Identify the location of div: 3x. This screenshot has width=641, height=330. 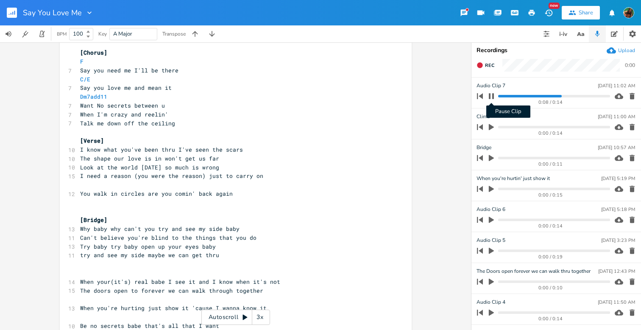
(260, 317).